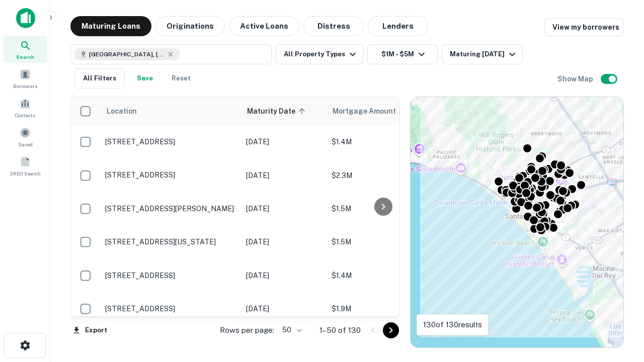  Describe the element at coordinates (25, 79) in the screenshot. I see `div: Borrowers` at that location.